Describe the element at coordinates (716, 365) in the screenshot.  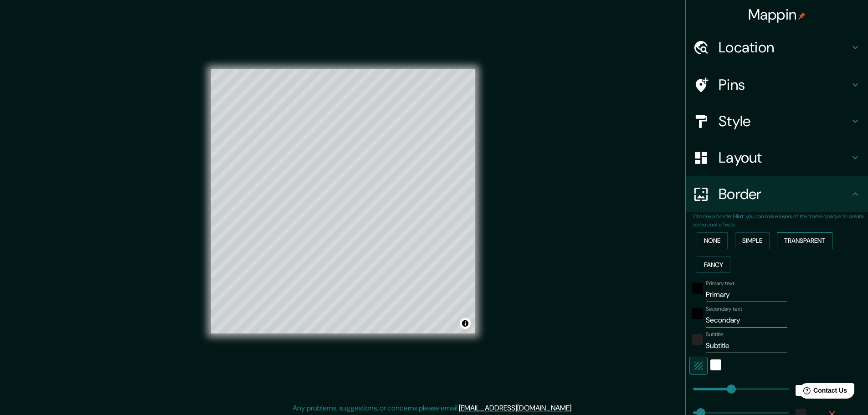
I see `button: white` at that location.